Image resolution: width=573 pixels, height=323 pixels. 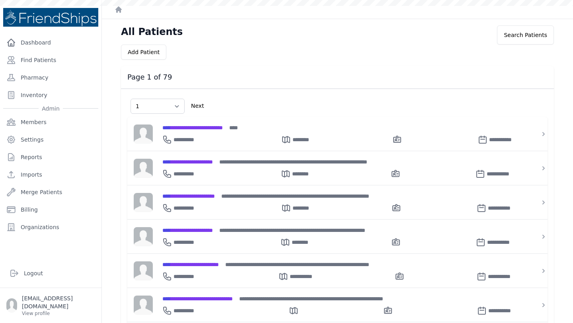 I want to click on img: Medical Missions EMR, so click(x=51, y=17).